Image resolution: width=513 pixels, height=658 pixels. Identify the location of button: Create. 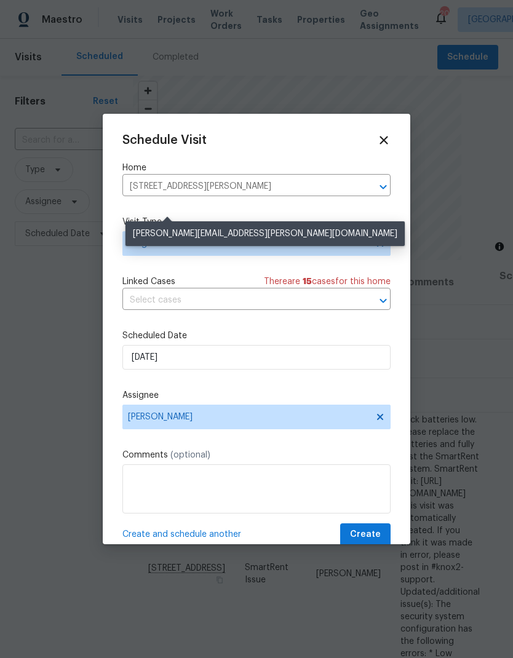
(365, 534).